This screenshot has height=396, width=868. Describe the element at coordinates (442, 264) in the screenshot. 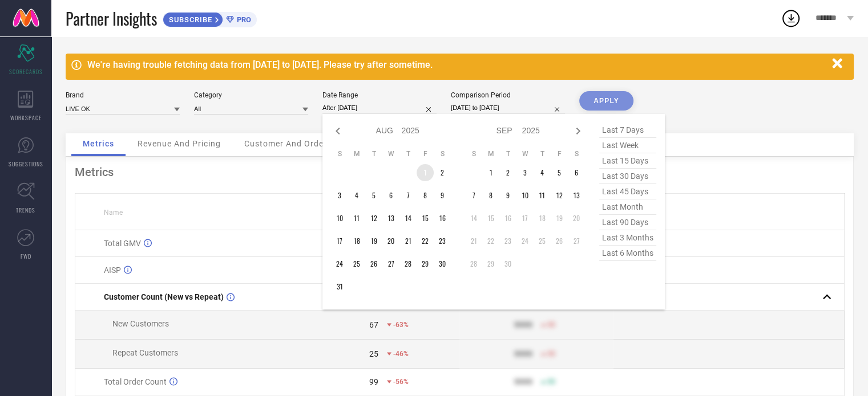

I see `td: Sat Aug 30 2025` at that location.